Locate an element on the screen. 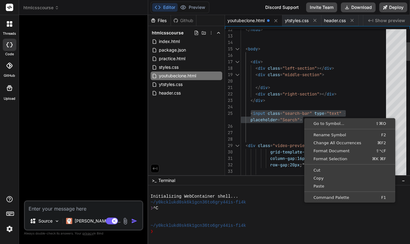  div: 14 is located at coordinates (228, 42).